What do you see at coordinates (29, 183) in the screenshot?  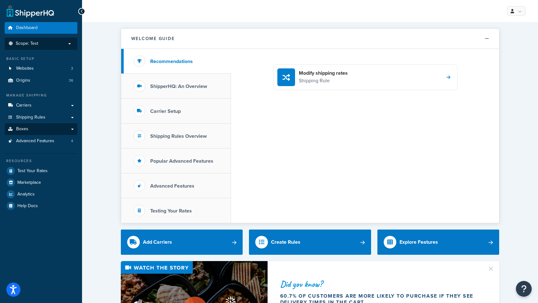 I see `span: Marketplace` at bounding box center [29, 183].